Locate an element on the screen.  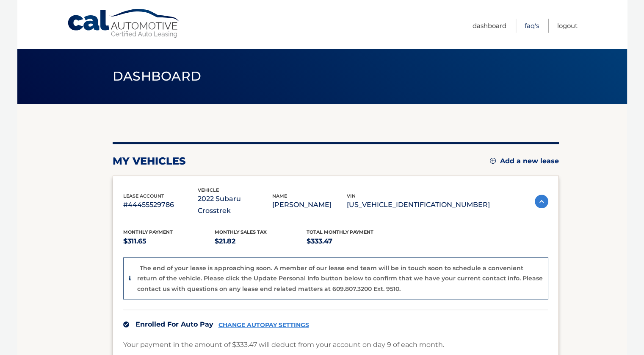
p: Your payment in the amount of $333.47 will deduct from your account on day 9 of each month. is located at coordinates (283, 344).